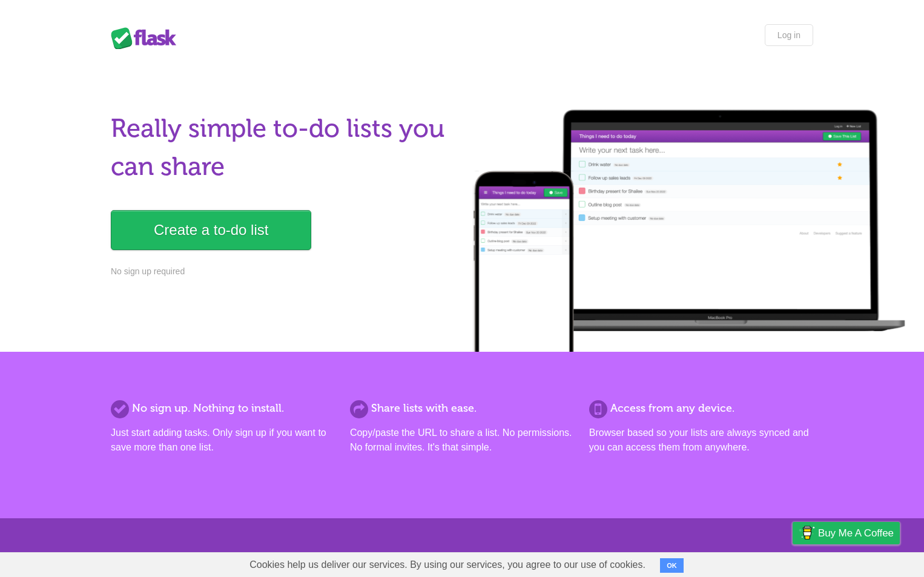  What do you see at coordinates (807, 532) in the screenshot?
I see `img: Buy me a coffee` at bounding box center [807, 532].